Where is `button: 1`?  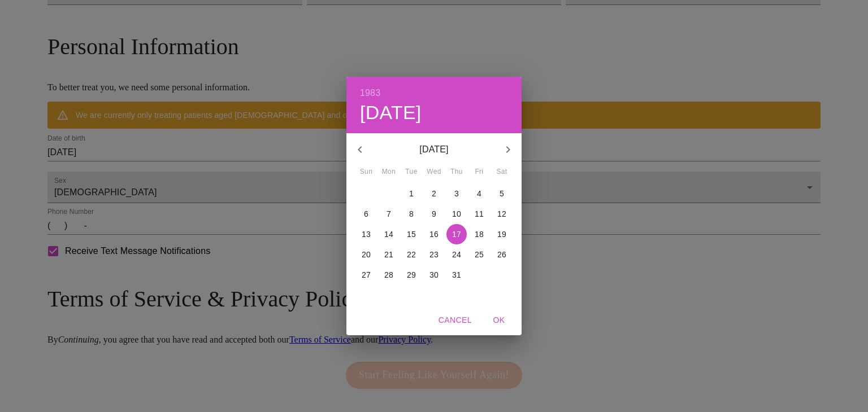 button: 1 is located at coordinates (412, 194).